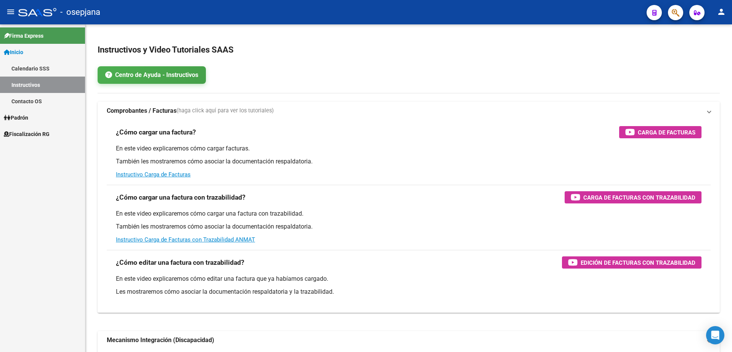 This screenshot has height=352, width=732. What do you see at coordinates (409, 341) in the screenshot?
I see `mat-expansion-panel-header: Mecanismo Integración (Discapacidad)` at bounding box center [409, 341].